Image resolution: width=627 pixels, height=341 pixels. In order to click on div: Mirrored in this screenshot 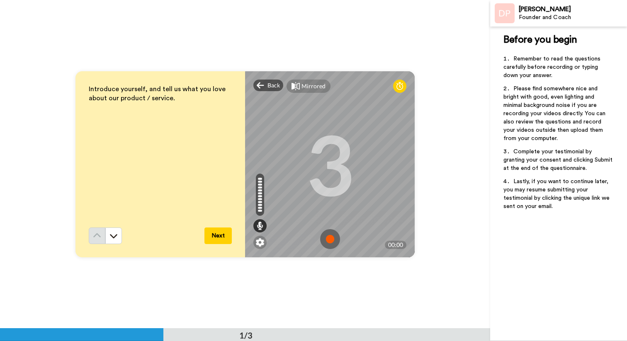, I will do `click(313, 86)`.